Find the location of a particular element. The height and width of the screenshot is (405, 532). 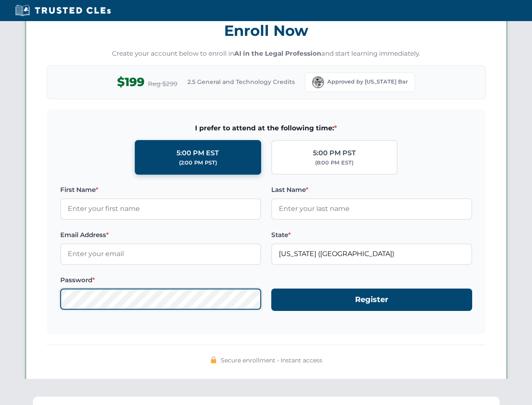

label: Email Address is located at coordinates (160, 235).